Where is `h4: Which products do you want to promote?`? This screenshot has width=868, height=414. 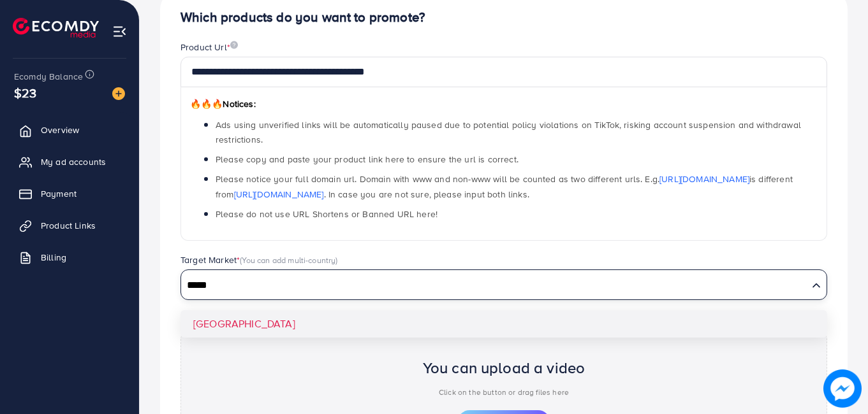 h4: Which products do you want to promote? is located at coordinates (504, 18).